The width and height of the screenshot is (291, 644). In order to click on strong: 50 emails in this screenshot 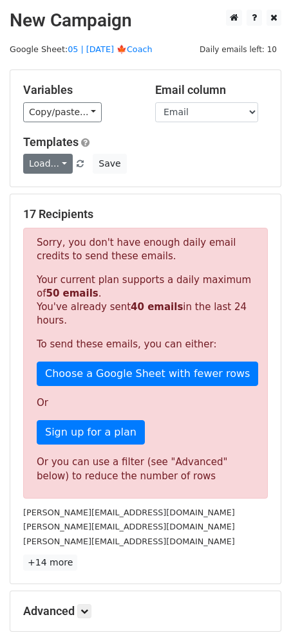, I will do `click(71, 293)`.